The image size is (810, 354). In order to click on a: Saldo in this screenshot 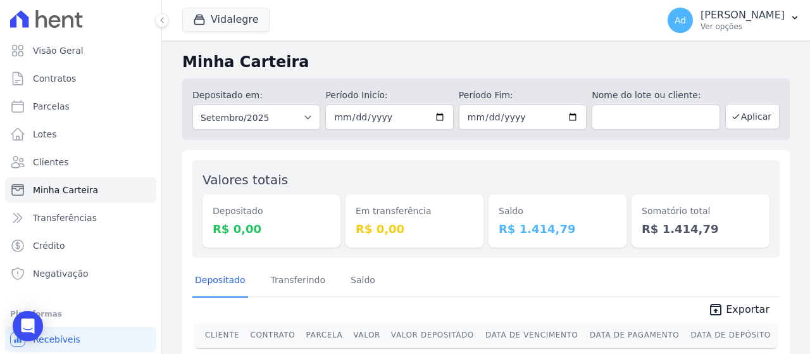, I will do `click(363, 281)`.